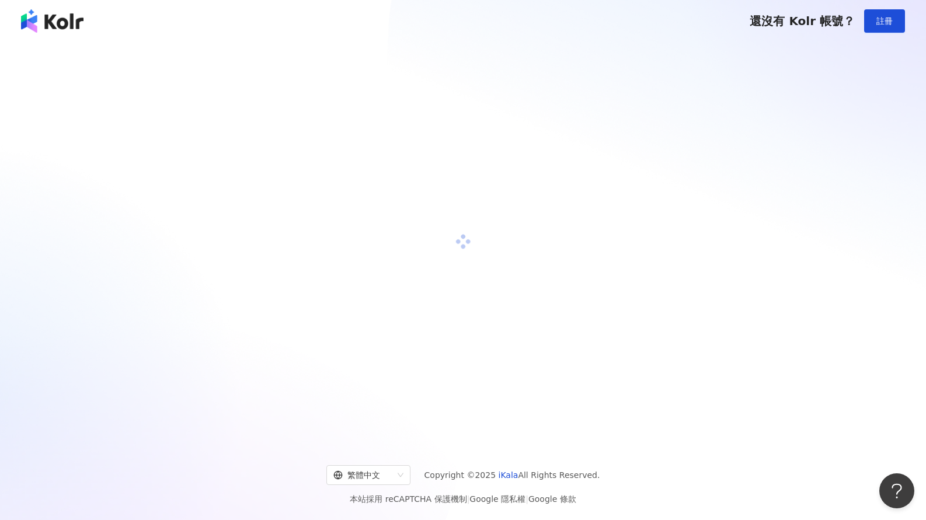  What do you see at coordinates (363, 475) in the screenshot?
I see `div: 繁體中文` at bounding box center [363, 475].